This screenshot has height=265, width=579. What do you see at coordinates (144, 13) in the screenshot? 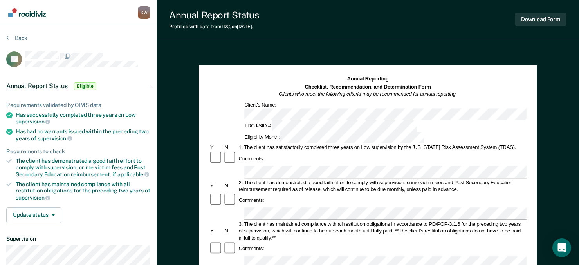
I see `button: Profile dropdown button` at bounding box center [144, 13].